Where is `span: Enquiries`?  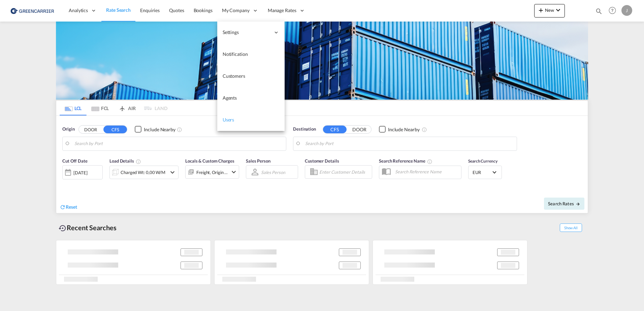
span: Enquiries is located at coordinates (150, 10).